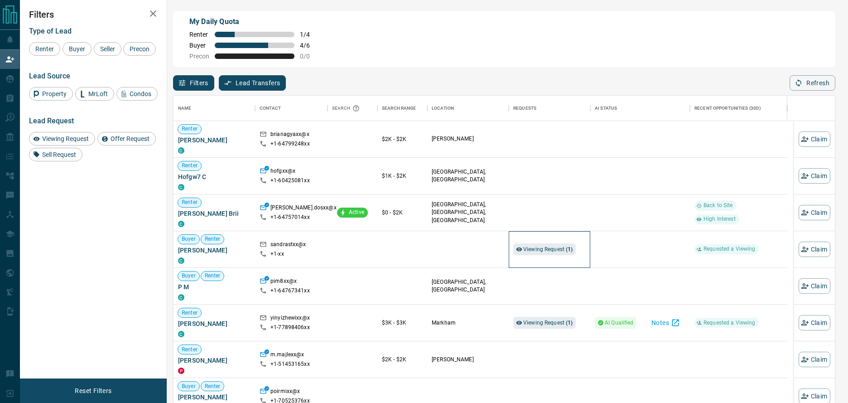  I want to click on span: 0 / 0, so click(310, 56).